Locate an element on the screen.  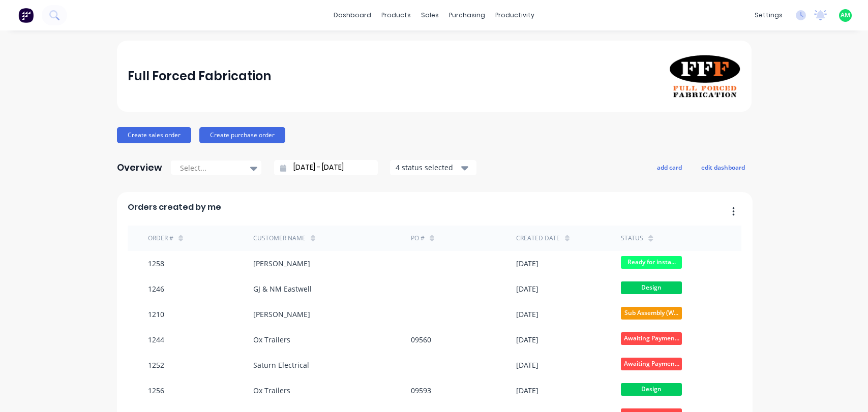
span: AM is located at coordinates (845, 15).